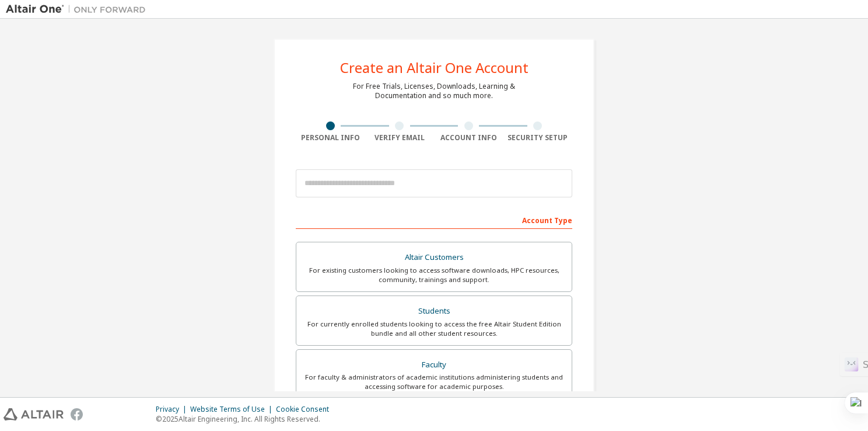  Describe the element at coordinates (172, 409) in the screenshot. I see `div: Privacy` at that location.